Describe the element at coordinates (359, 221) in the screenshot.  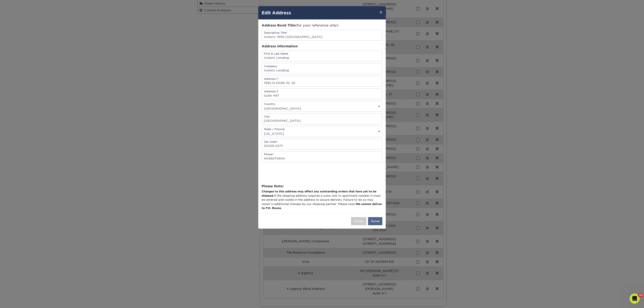
I see `button: Close` at that location.